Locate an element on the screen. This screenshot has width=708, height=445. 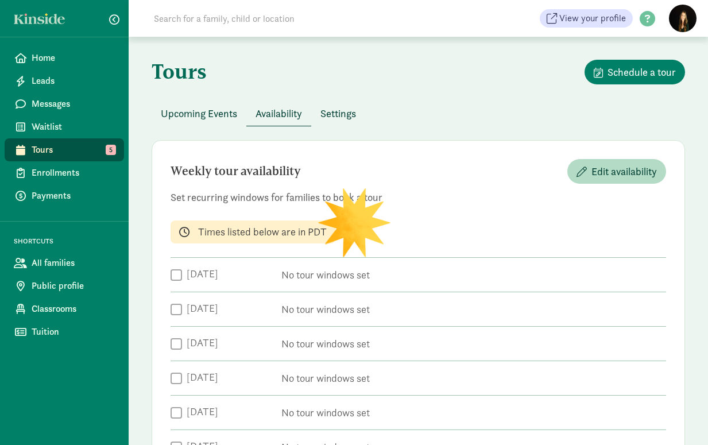
span: 5 is located at coordinates (111, 150).